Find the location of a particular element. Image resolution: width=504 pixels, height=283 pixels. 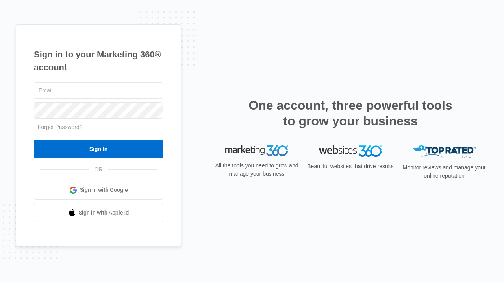

h1: Sign in to your Marketing 360® account is located at coordinates (98, 61).